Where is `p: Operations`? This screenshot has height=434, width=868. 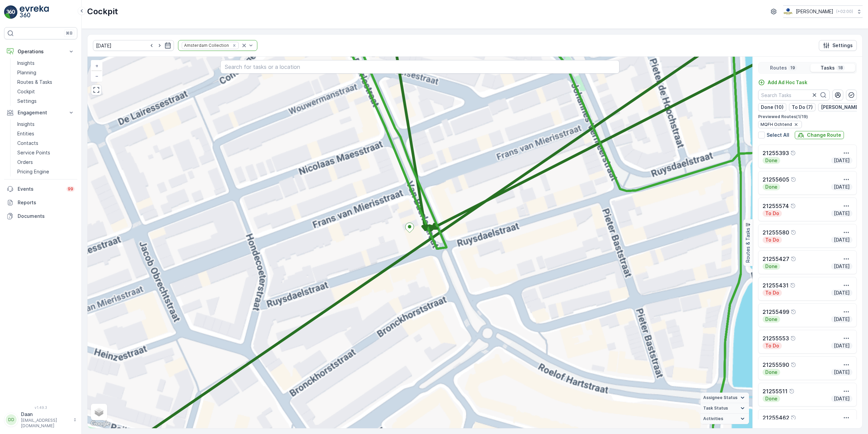
p: Operations is located at coordinates (40, 52).